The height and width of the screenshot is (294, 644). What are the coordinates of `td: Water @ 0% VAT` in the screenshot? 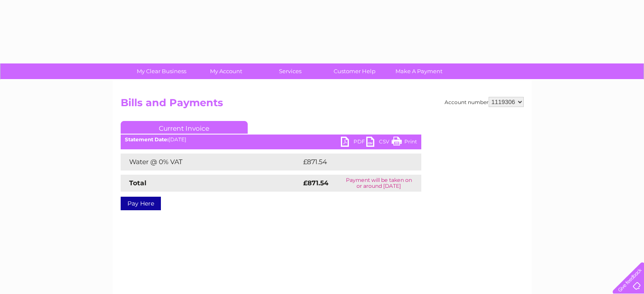 It's located at (211, 162).